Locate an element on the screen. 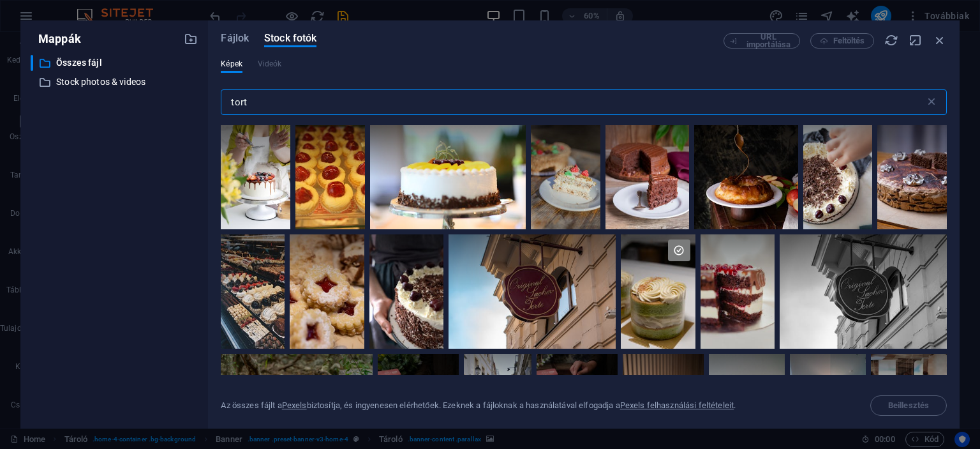  span: Stock fotók is located at coordinates (290, 39).